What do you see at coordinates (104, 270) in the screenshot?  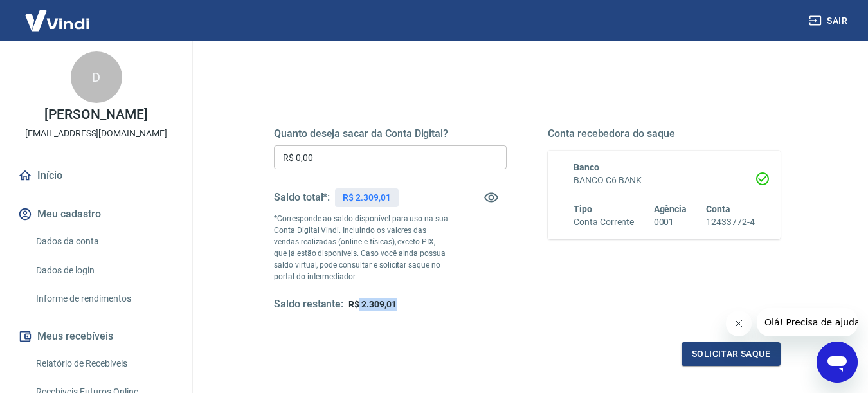 I see `a: Dados de login` at bounding box center [104, 270].